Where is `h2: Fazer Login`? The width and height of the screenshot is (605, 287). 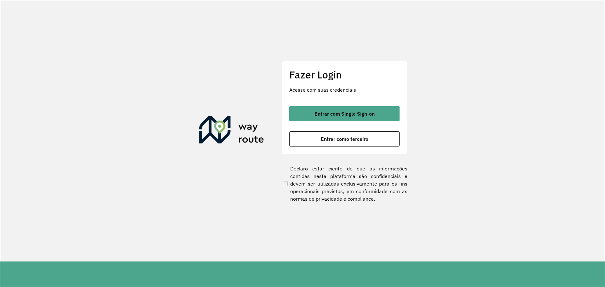
h2: Fazer Login is located at coordinates (345, 75).